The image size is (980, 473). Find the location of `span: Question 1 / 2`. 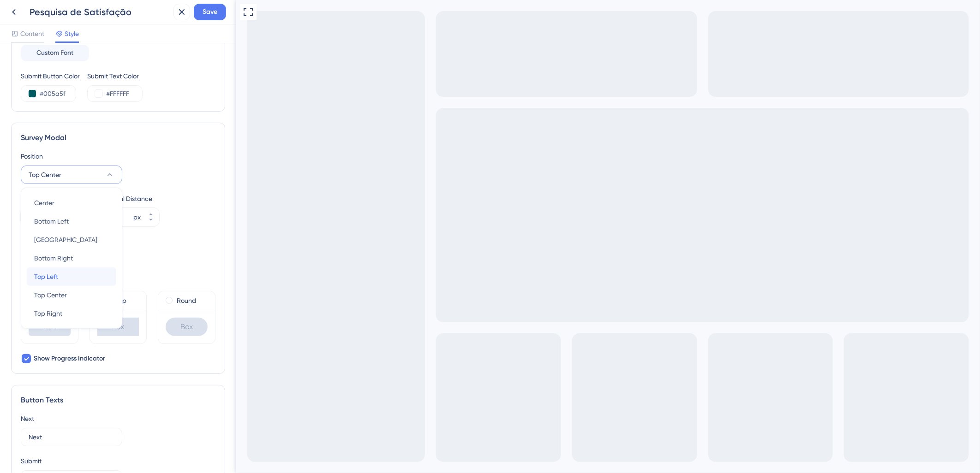

span: Question 1 / 2 is located at coordinates (104, 13).